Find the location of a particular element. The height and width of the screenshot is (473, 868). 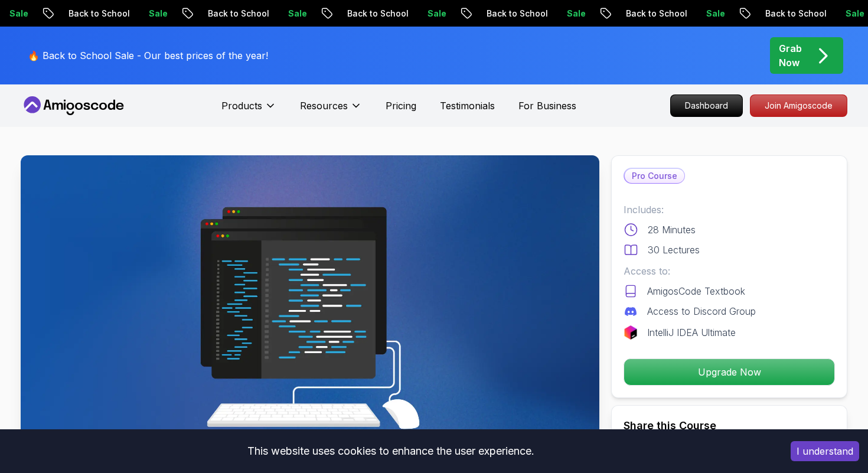

p: Pro Course is located at coordinates (655, 176).